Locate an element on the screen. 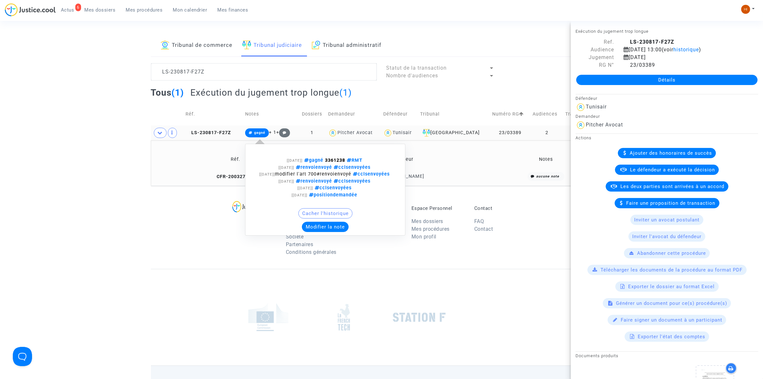 The height and width of the screenshot is (379, 763). img: icon-archive.svg is located at coordinates (316, 45).